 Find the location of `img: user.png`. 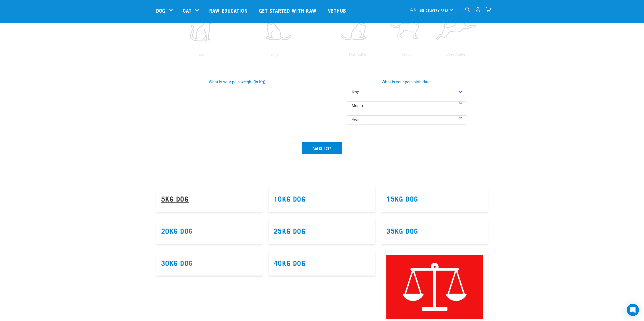

img: user.png is located at coordinates (478, 10).